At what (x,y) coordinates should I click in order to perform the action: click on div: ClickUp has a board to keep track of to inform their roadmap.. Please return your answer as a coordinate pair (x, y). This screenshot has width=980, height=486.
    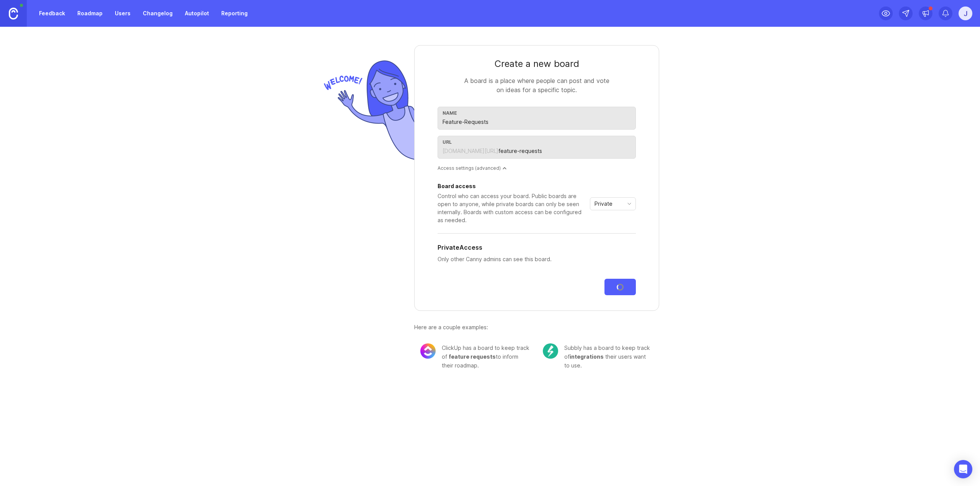
    Looking at the image, I should click on (486, 356).